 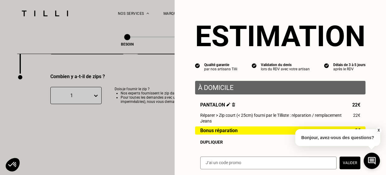 What do you see at coordinates (350, 163) in the screenshot?
I see `button: Valider` at bounding box center [350, 163].